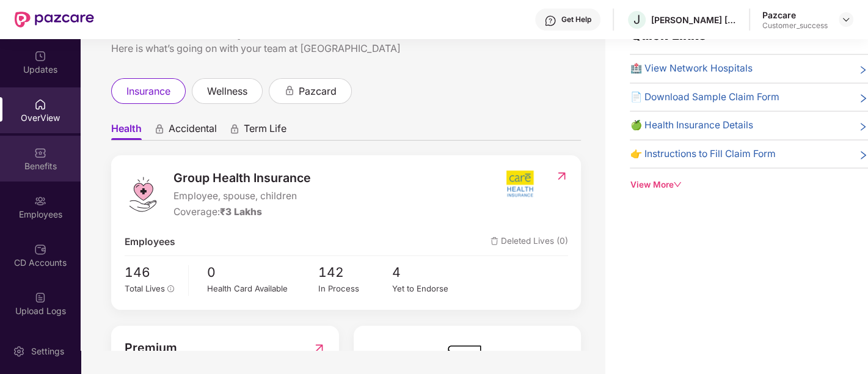 The height and width of the screenshot is (374, 868). What do you see at coordinates (265, 131) in the screenshot?
I see `span: Term Life` at bounding box center [265, 131].